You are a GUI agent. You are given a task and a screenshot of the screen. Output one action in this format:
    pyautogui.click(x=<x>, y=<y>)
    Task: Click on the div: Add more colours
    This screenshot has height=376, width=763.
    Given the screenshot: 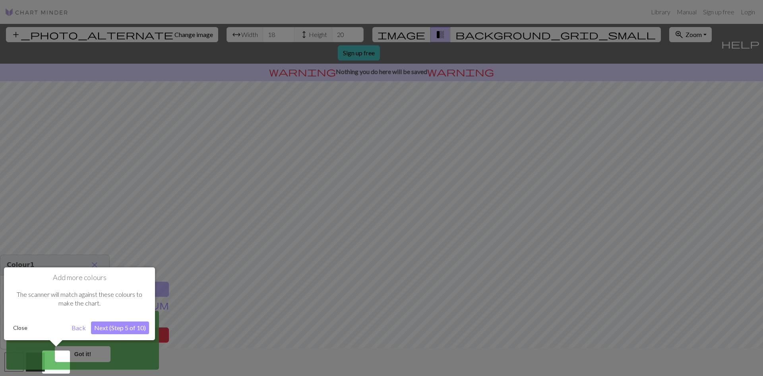 What is the action you would take?
    pyautogui.click(x=79, y=303)
    